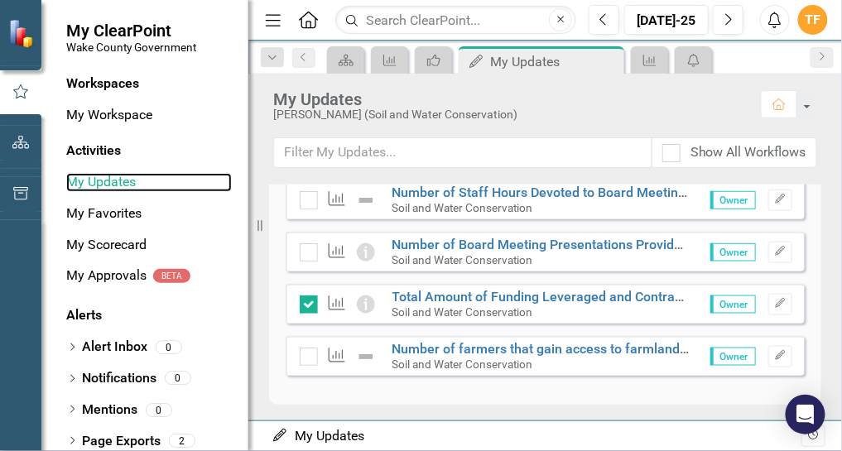 The image size is (842, 451). What do you see at coordinates (121, 441) in the screenshot?
I see `a: Page Exports` at bounding box center [121, 441].